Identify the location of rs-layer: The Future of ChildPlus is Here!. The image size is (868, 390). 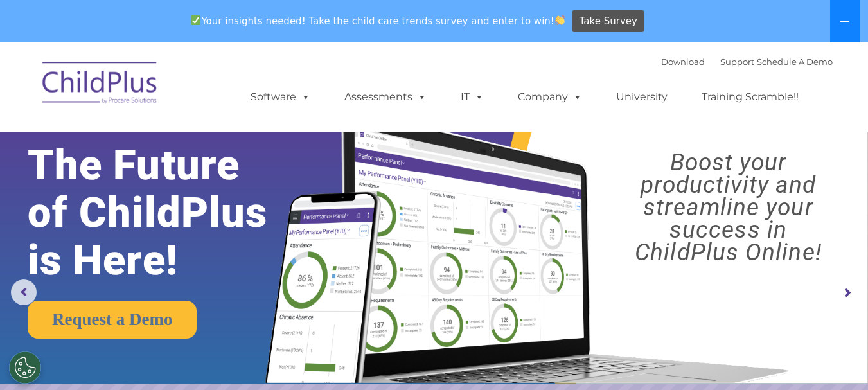
(166, 212).